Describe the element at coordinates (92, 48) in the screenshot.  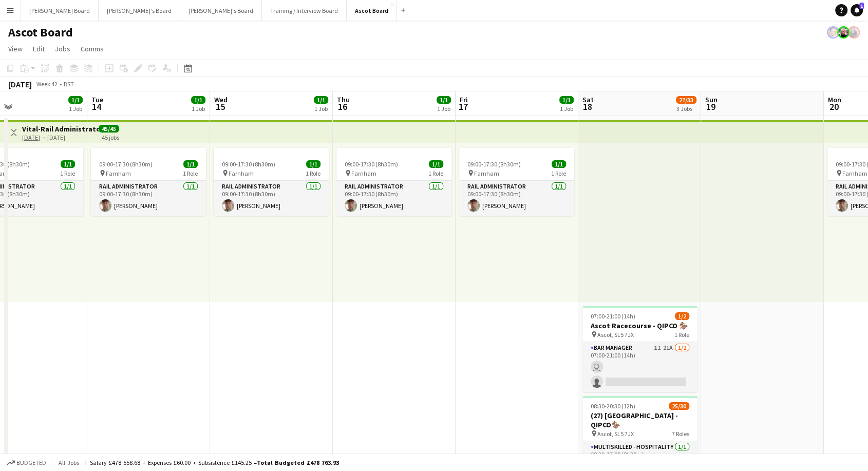
I see `a: Comms` at that location.